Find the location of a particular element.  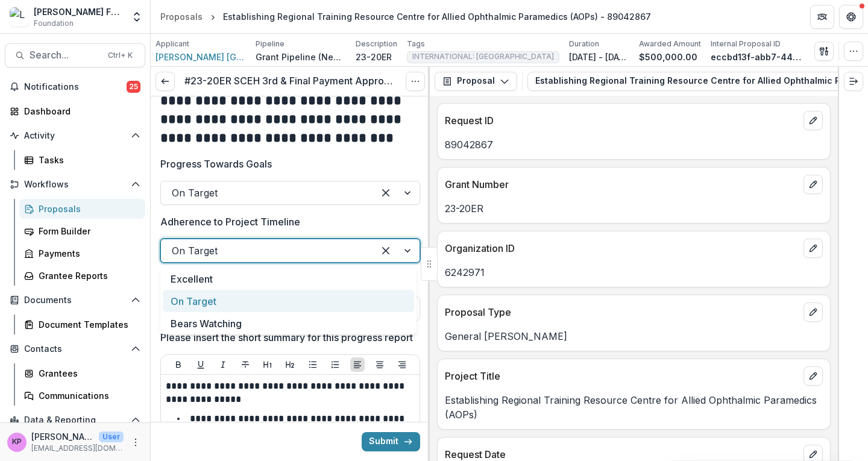

button: Notifications25 is located at coordinates (75, 87).